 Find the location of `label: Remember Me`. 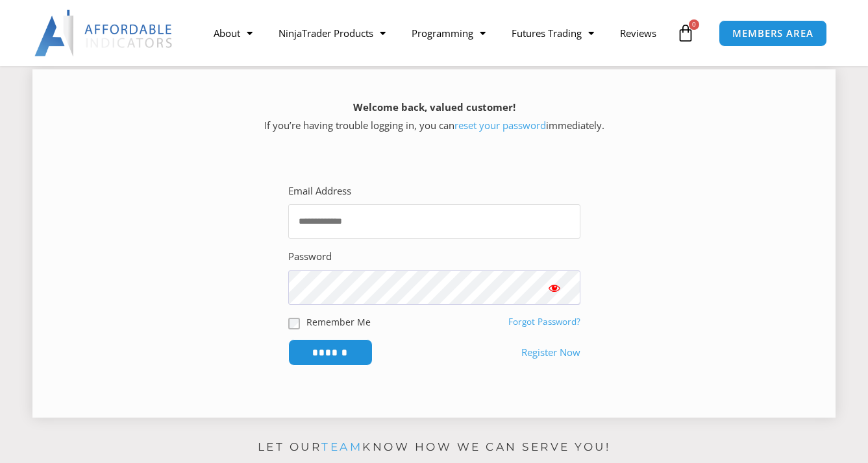

label: Remember Me is located at coordinates (338, 322).